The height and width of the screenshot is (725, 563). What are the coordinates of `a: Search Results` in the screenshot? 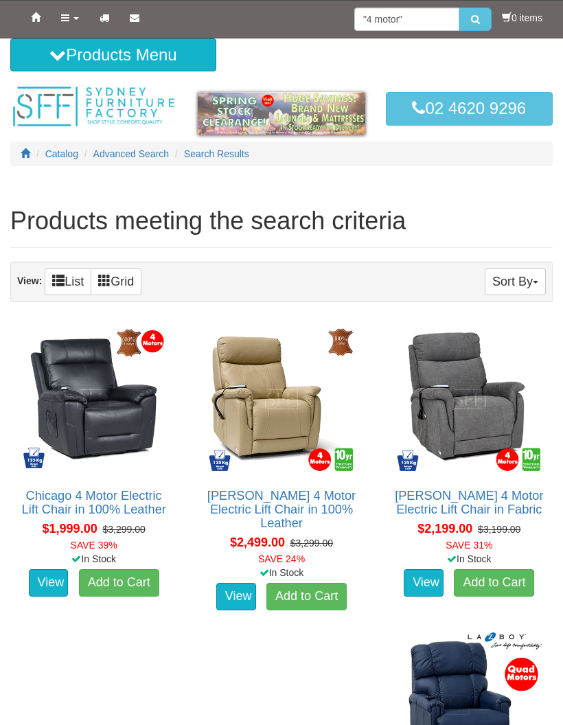 It's located at (216, 154).